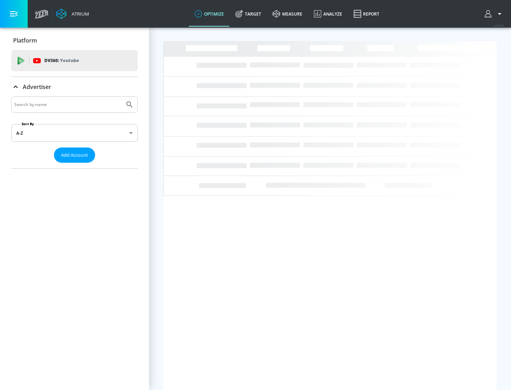  I want to click on div: A-Z, so click(74, 133).